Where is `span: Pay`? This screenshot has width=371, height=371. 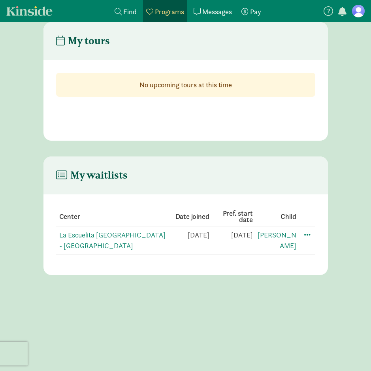 span: Pay is located at coordinates (256, 11).